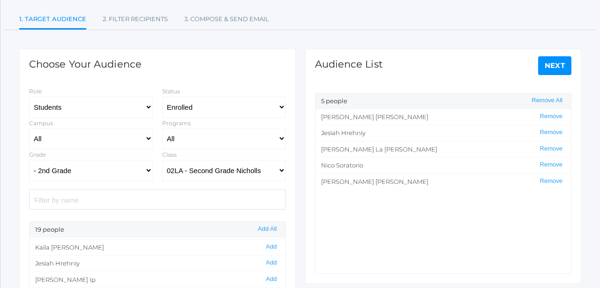  Describe the element at coordinates (349, 64) in the screenshot. I see `h1: Audience List` at that location.